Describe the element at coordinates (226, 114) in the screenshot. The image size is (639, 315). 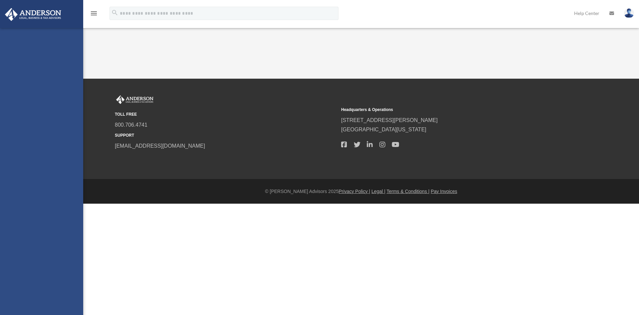
I see `small: TOLL FREE` at that location.